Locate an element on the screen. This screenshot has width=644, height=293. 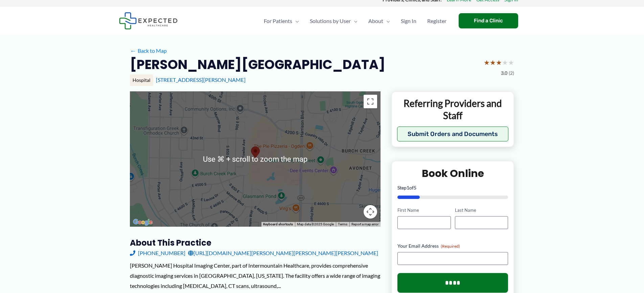
p: Step of is located at coordinates (453, 188).